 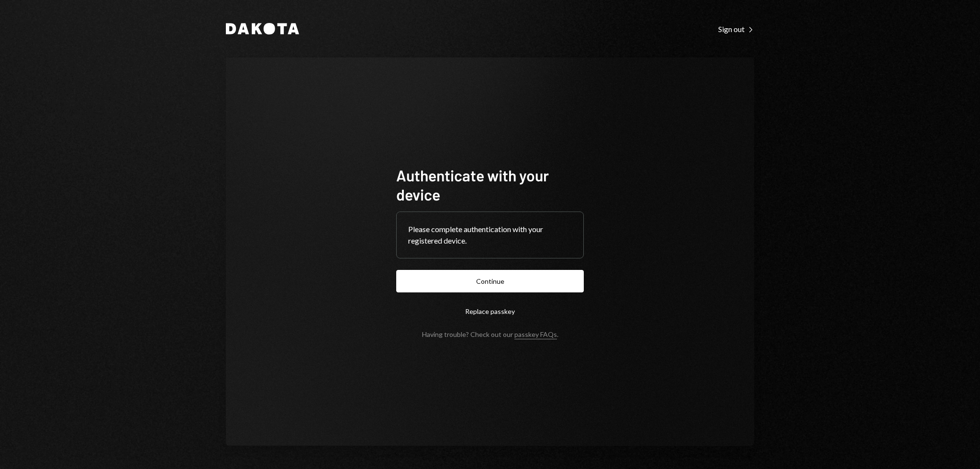 What do you see at coordinates (490, 235) in the screenshot?
I see `div: Please complete authentication with your registered device.` at bounding box center [490, 235].